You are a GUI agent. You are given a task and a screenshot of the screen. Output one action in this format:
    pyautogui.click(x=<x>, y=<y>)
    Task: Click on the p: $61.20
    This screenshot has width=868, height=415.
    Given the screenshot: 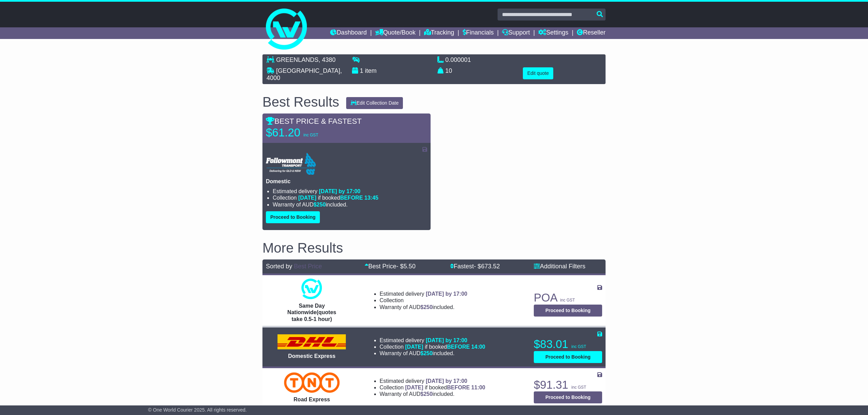 What is the action you would take?
    pyautogui.click(x=309, y=132)
    